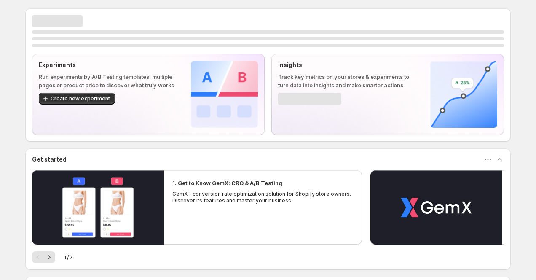 The width and height of the screenshot is (536, 280). What do you see at coordinates (227, 183) in the screenshot?
I see `h2: 1. Get to Know GemX: CRO & A/B Testing` at bounding box center [227, 183].